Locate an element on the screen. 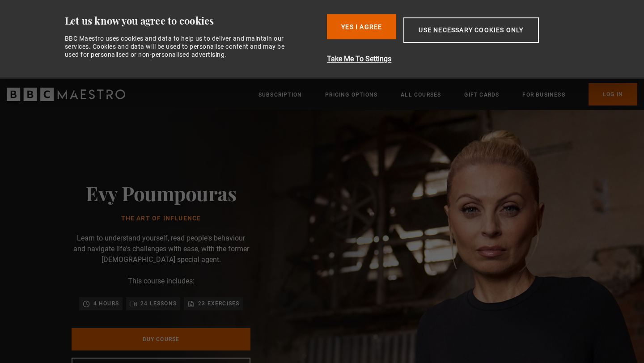 This screenshot has width=644, height=363. a: BBC Maestro is located at coordinates (66, 94).